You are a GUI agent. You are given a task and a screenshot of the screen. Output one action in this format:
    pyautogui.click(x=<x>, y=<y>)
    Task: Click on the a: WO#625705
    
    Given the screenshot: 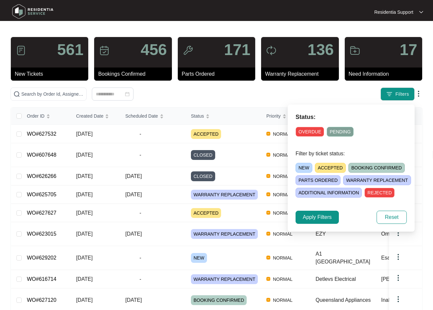 What is the action you would take?
    pyautogui.click(x=42, y=194)
    